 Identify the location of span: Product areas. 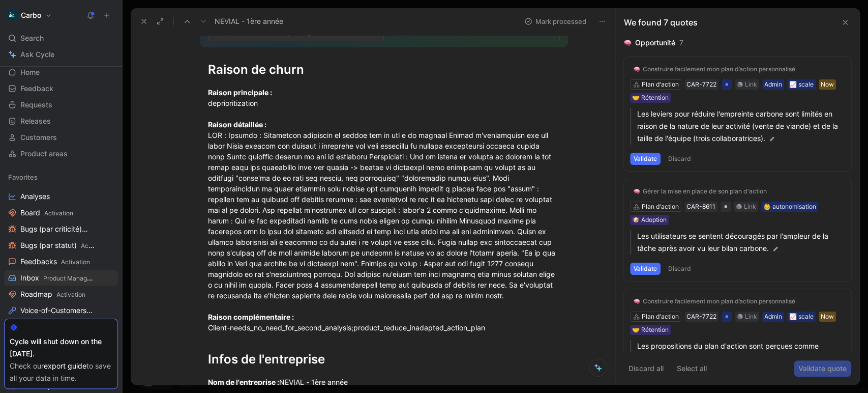
(44, 153).